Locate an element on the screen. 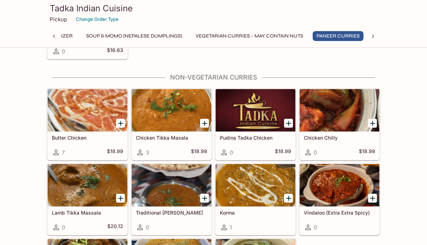 The height and width of the screenshot is (245, 427). p: Pickup is located at coordinates (58, 19).